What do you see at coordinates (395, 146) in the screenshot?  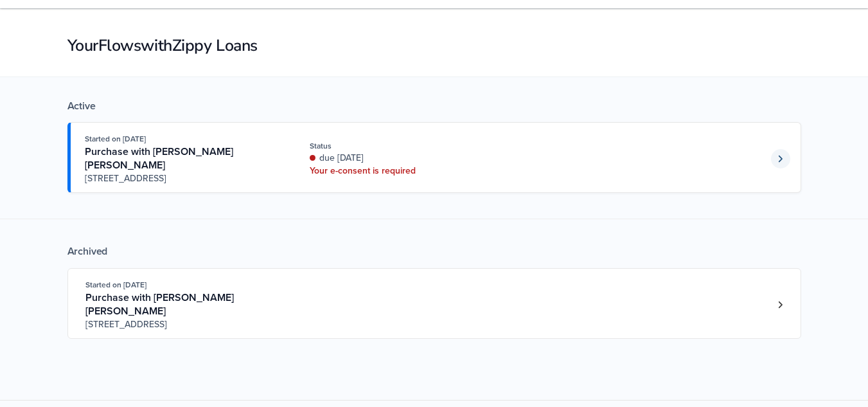 I see `div: Status` at bounding box center [395, 146].